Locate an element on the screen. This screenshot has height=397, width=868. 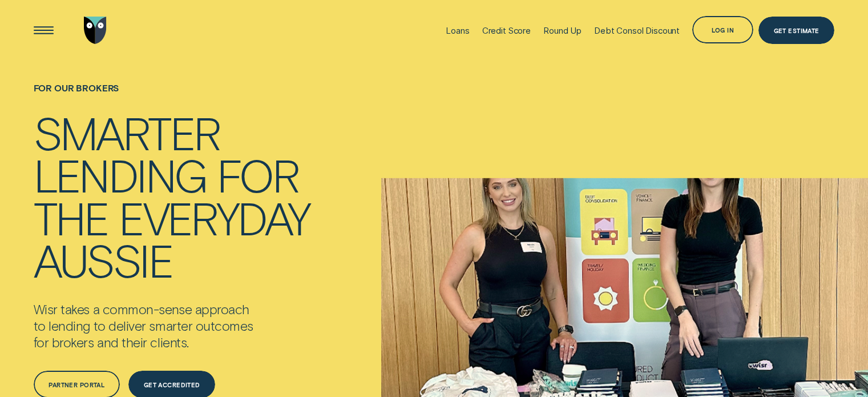
button: Open Menu is located at coordinates (43, 30).